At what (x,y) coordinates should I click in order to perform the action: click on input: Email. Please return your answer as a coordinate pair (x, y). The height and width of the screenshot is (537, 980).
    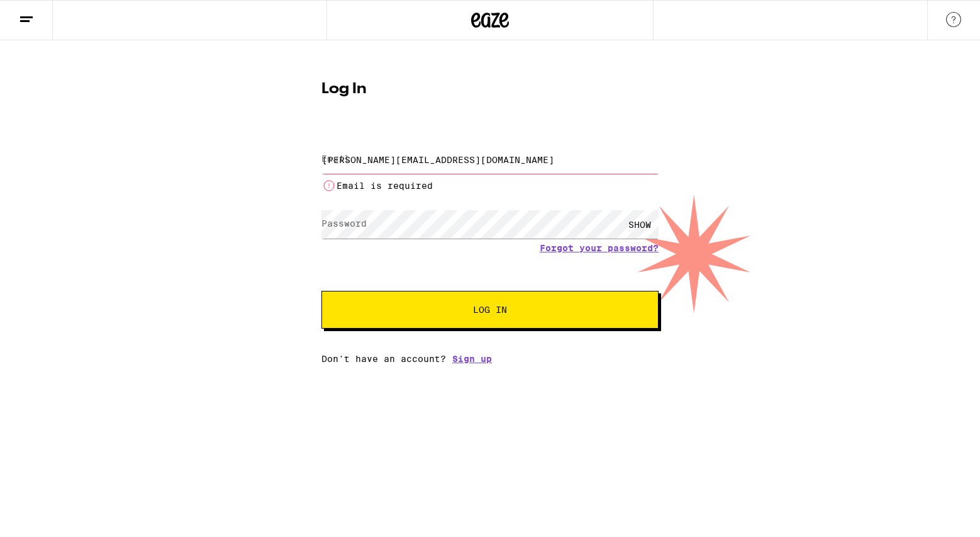
    Looking at the image, I should click on (490, 159).